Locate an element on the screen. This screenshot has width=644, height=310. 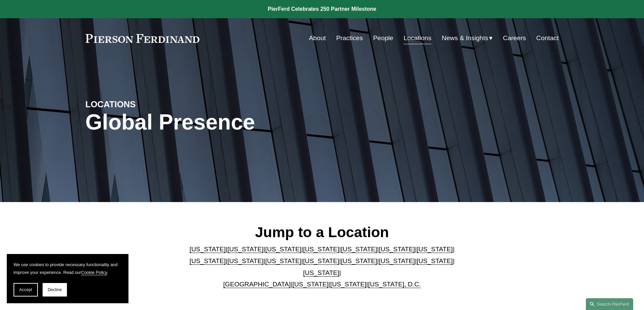
span: Accept is located at coordinates (26, 290).